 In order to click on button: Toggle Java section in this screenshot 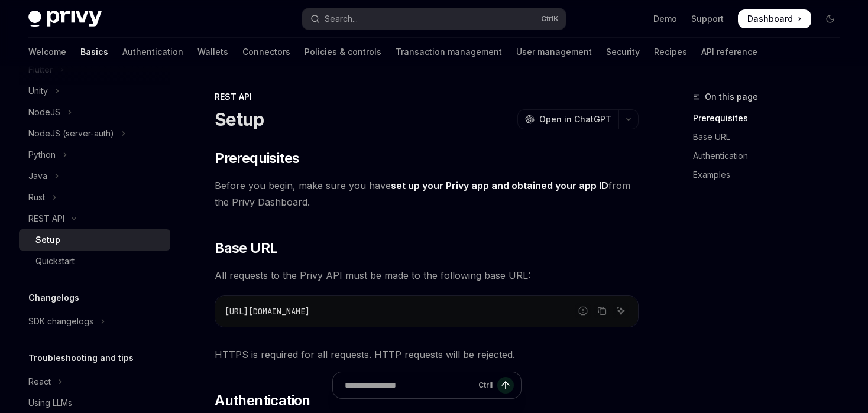, I will do `click(95, 176)`.